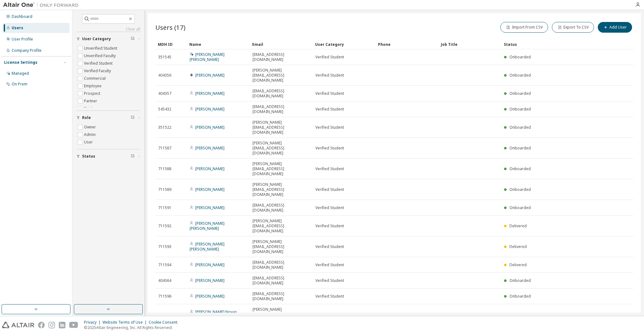 This screenshot has width=644, height=334. Describe the element at coordinates (19, 84) in the screenshot. I see `div: On Prem` at that location.